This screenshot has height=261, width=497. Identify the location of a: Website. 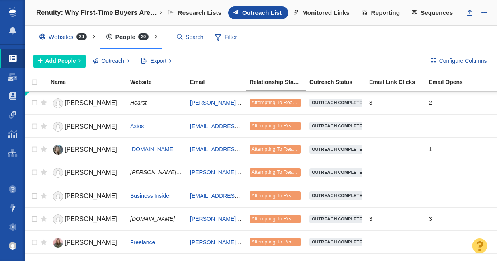
(160, 82).